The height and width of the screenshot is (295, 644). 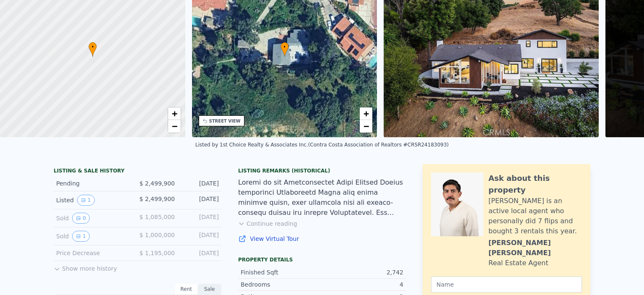 What do you see at coordinates (93, 200) in the screenshot?
I see `div: Listed` at bounding box center [93, 200].